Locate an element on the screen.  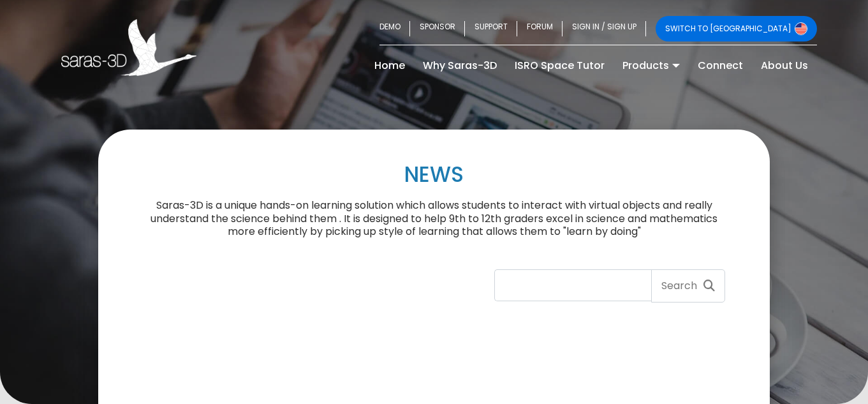
a: Home is located at coordinates (389, 66).